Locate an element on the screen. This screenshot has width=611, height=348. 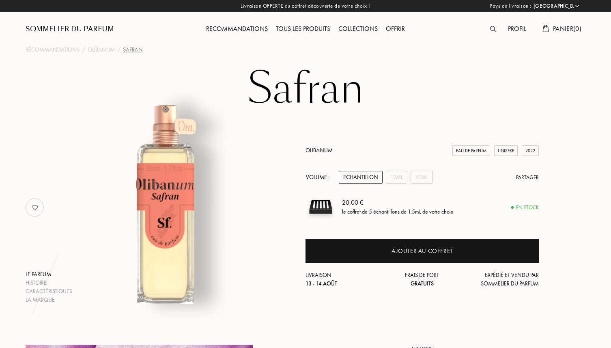
div: Collections is located at coordinates (358, 29).